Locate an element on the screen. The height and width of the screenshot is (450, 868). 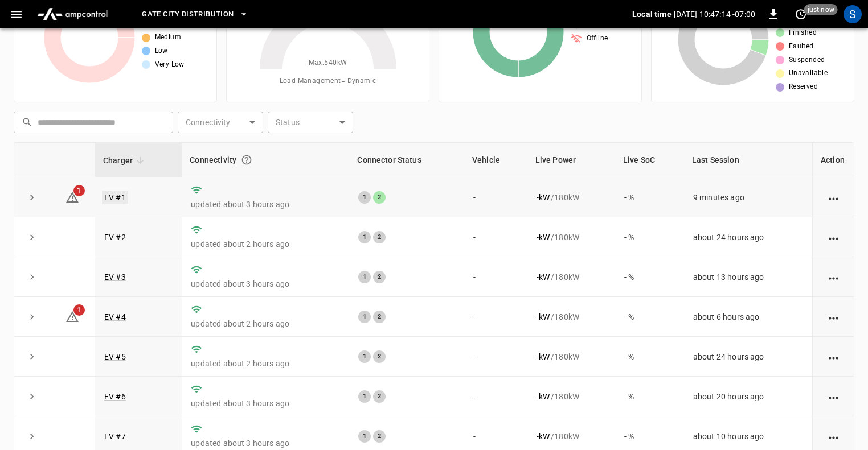
span: Offline is located at coordinates (597, 39).